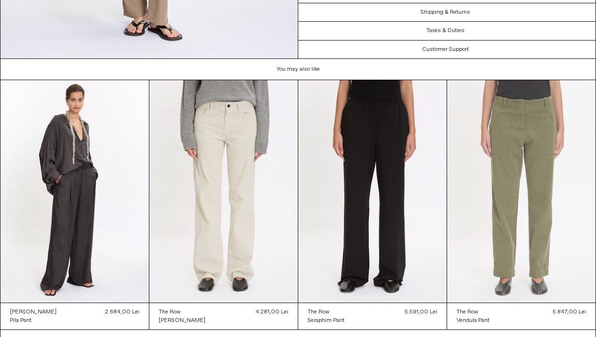 This screenshot has height=337, width=596. I want to click on img: The Row Seraphim Pant in black, so click(372, 191).